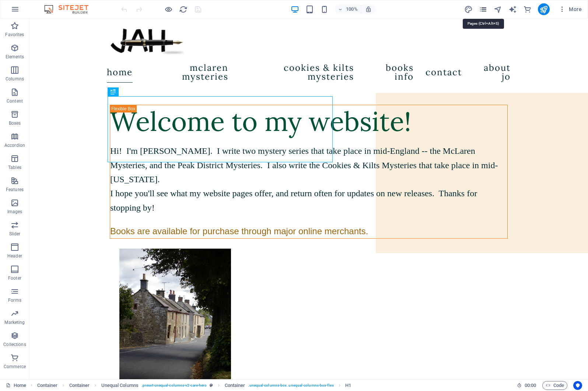 This screenshot has width=588, height=391. Describe the element at coordinates (468, 9) in the screenshot. I see `i: Design (Ctrl+Alt+Y)` at that location.